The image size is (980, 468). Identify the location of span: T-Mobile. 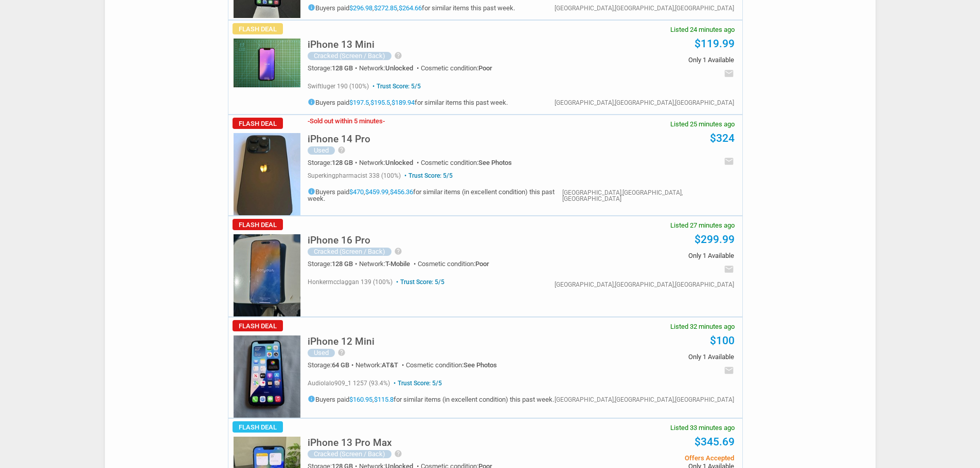
(397, 264).